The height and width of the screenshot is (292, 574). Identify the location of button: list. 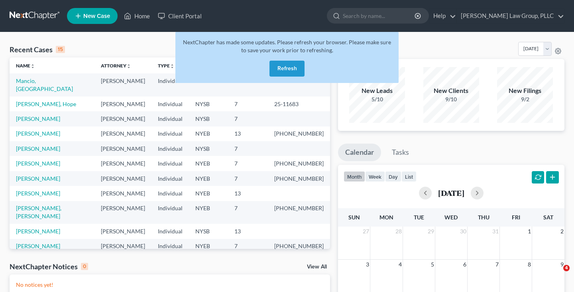
(409, 176).